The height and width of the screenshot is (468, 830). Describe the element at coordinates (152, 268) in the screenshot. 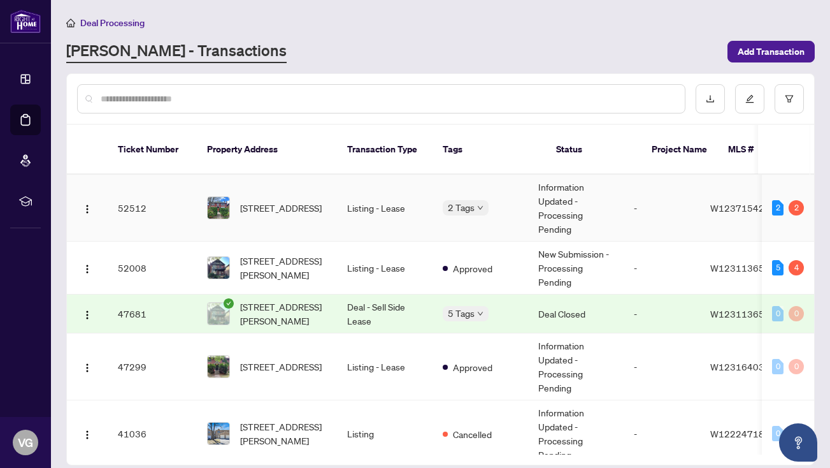

I see `td: 52008` at that location.